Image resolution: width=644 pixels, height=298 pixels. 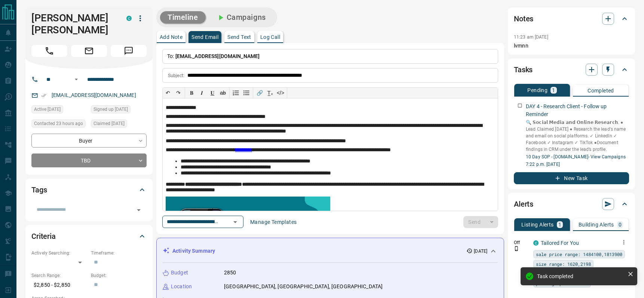 I want to click on p: Off, so click(x=522, y=242).